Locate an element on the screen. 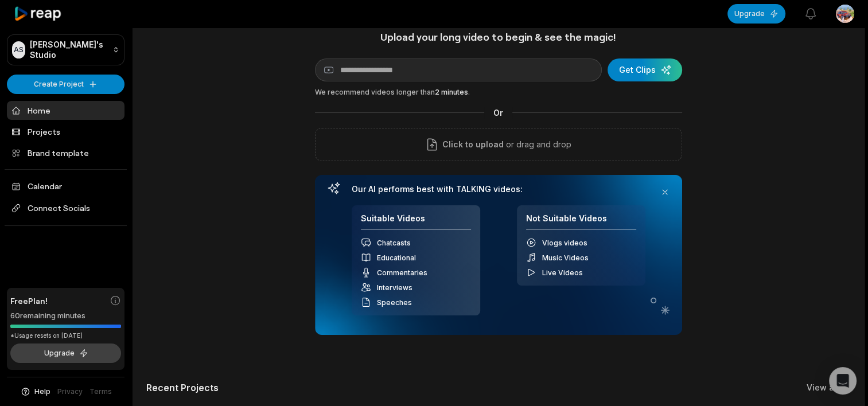 This screenshot has width=868, height=406. span: Free Plan! is located at coordinates (29, 301).